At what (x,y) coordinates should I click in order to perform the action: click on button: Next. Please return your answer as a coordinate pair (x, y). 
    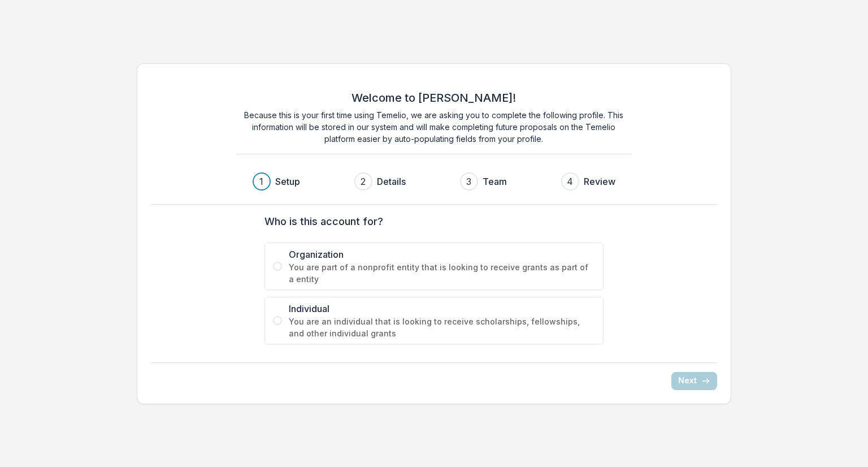
    Looking at the image, I should click on (694, 381).